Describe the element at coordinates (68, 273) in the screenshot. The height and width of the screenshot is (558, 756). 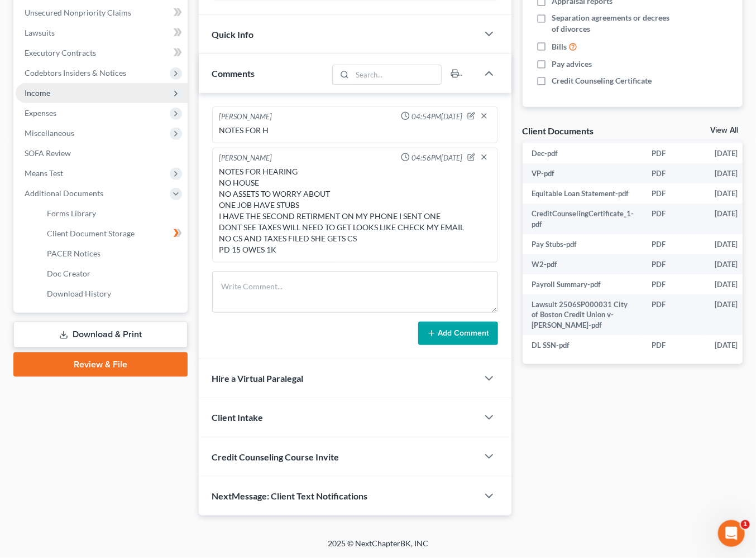
I see `span: Doc Creator` at that location.